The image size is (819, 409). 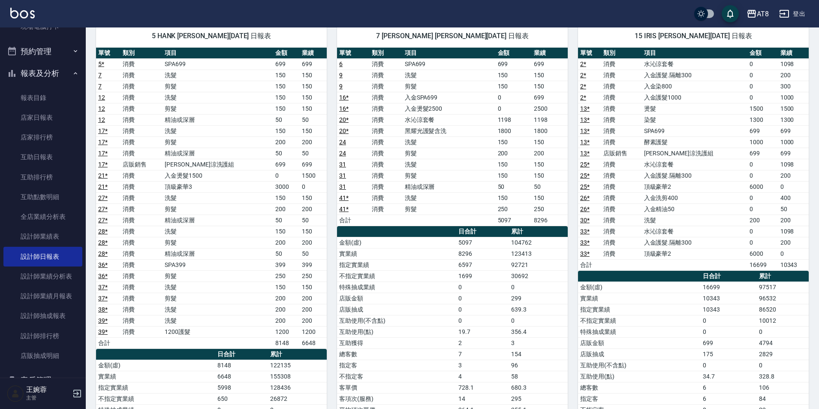 I want to click on a: 24, so click(x=343, y=153).